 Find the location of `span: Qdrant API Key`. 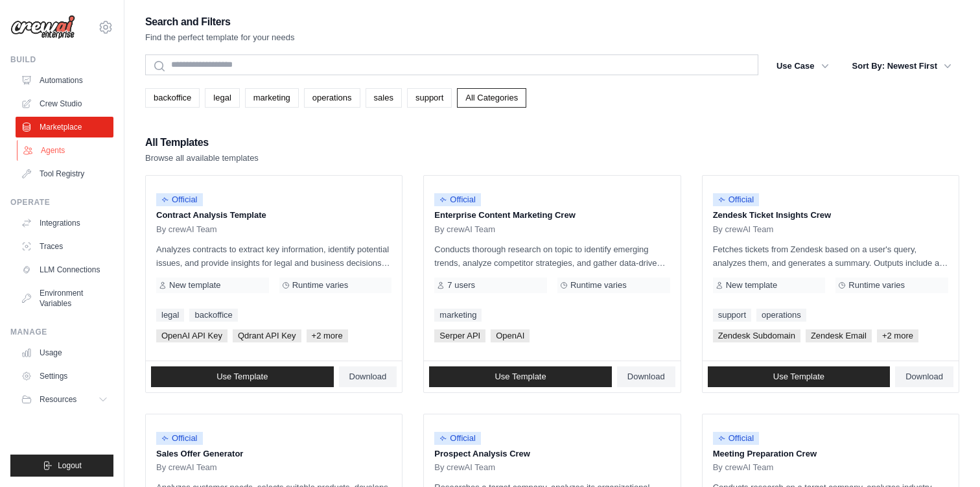

span: Qdrant API Key is located at coordinates (267, 336).